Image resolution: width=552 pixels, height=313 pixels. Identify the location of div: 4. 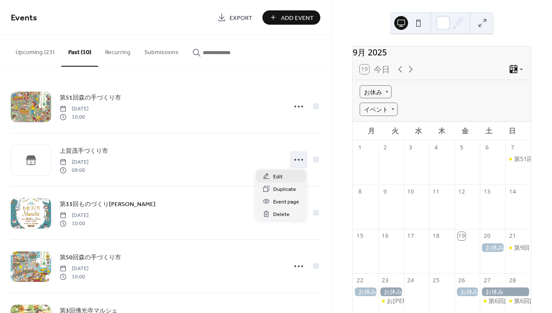
(436, 147).